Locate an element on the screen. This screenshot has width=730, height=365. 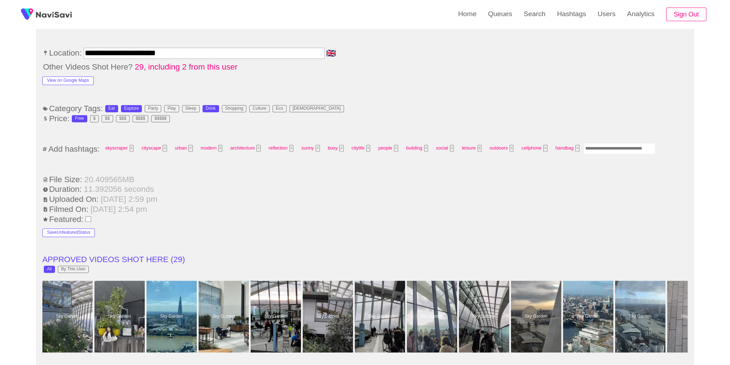
div: By This User is located at coordinates (73, 269).